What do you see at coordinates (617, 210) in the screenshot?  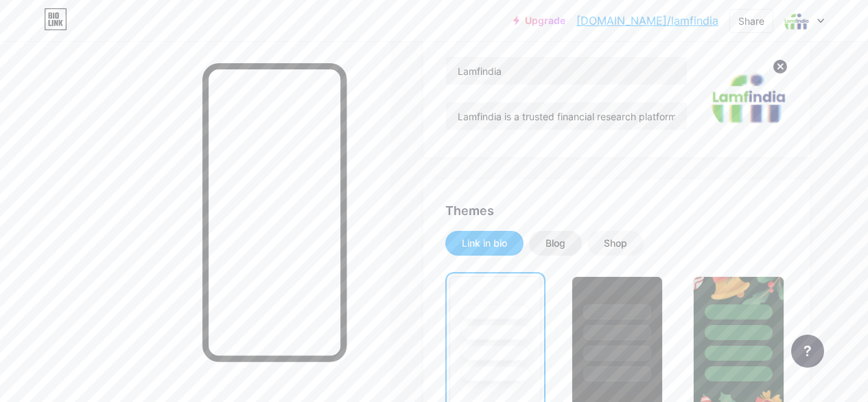 I see `div: Themes` at bounding box center [617, 210].